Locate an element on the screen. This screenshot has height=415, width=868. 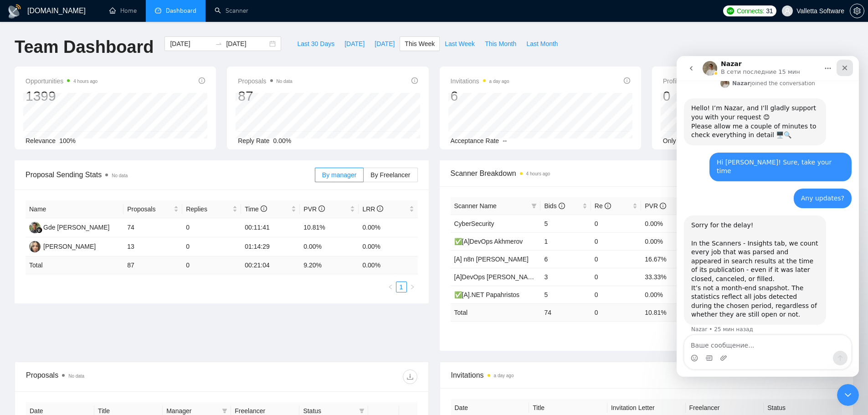
span: Connects: is located at coordinates (751, 11).